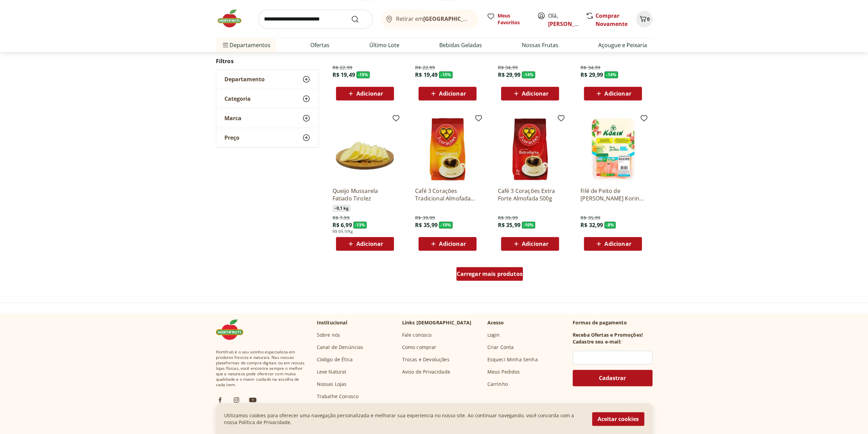  What do you see at coordinates (237, 399) in the screenshot?
I see `img: ig` at bounding box center [237, 399].